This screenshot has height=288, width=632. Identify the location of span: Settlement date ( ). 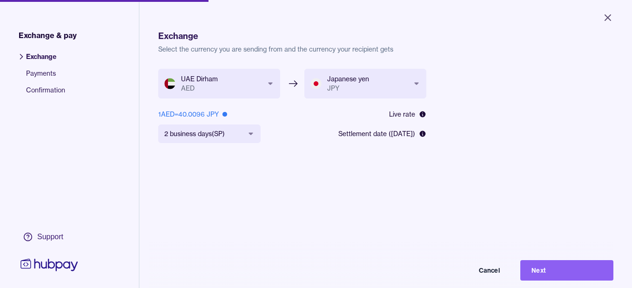
(376, 134).